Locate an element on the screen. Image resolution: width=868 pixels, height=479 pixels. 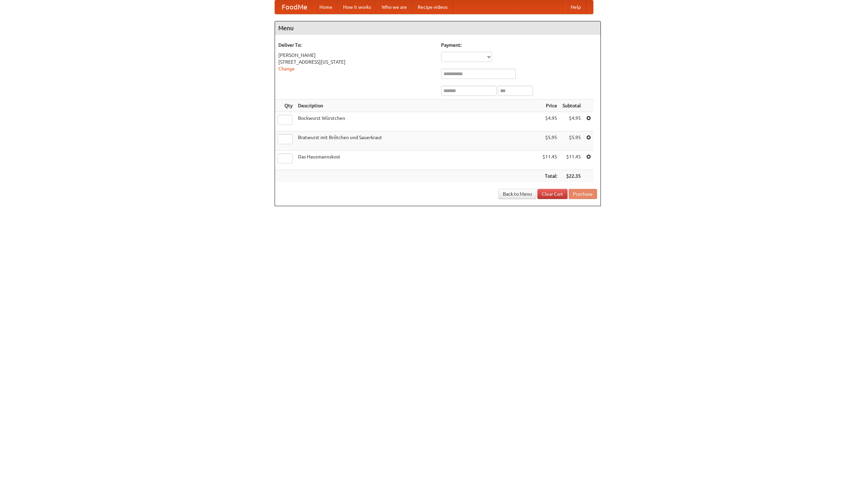
td: Bockwurst Würstchen is located at coordinates (417, 122).